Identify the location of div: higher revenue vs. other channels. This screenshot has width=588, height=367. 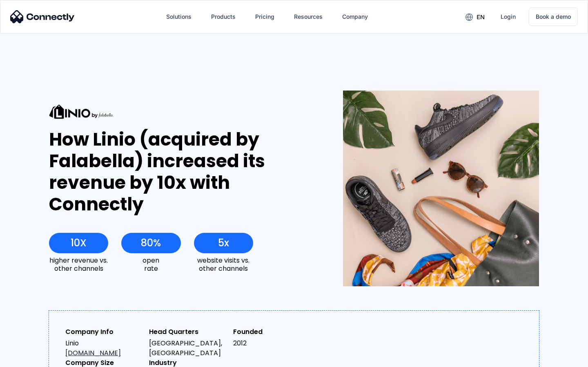
(78, 265).